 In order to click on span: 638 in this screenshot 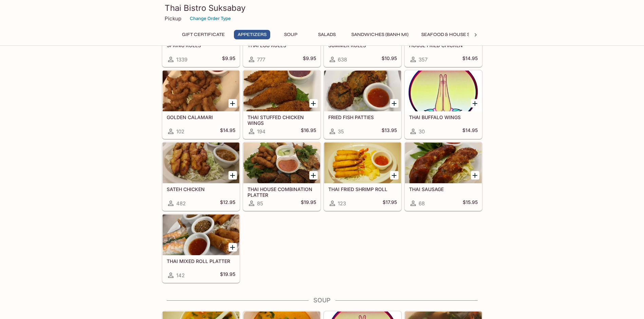, I will do `click(342, 59)`.